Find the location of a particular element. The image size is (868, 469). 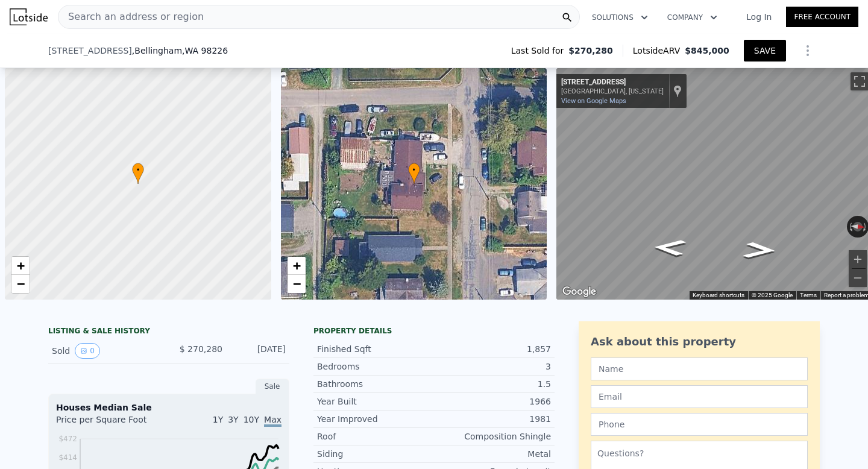

a: View on Google Maps is located at coordinates (594, 100).